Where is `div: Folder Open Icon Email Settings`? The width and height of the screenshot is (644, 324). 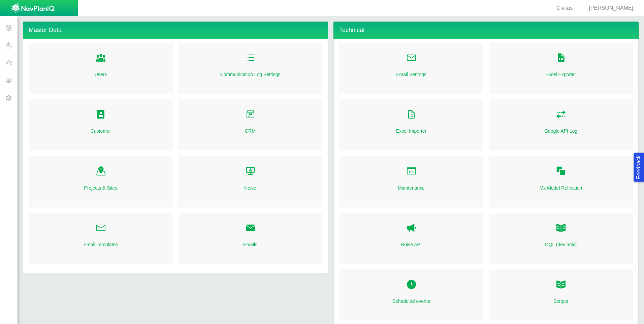 div: Folder Open Icon Email Settings is located at coordinates (411, 69).